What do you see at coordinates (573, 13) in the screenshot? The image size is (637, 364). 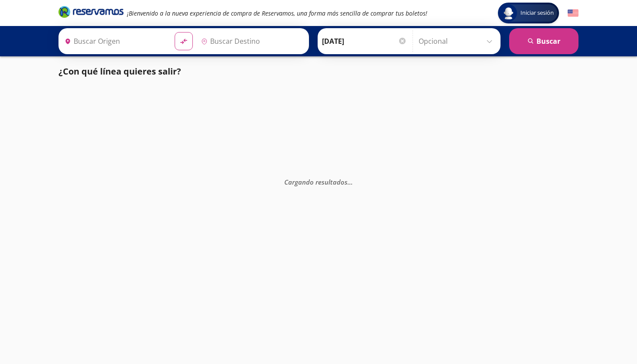 I see `button: English` at bounding box center [573, 13].